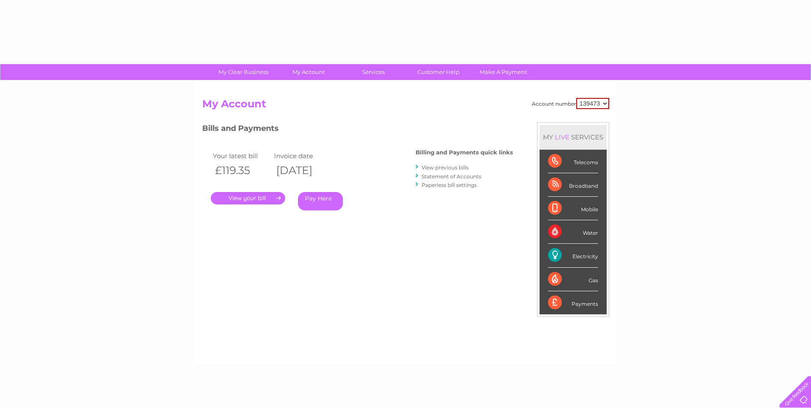 The height and width of the screenshot is (408, 811). Describe the element at coordinates (242, 156) in the screenshot. I see `td: Your latest bill` at that location.